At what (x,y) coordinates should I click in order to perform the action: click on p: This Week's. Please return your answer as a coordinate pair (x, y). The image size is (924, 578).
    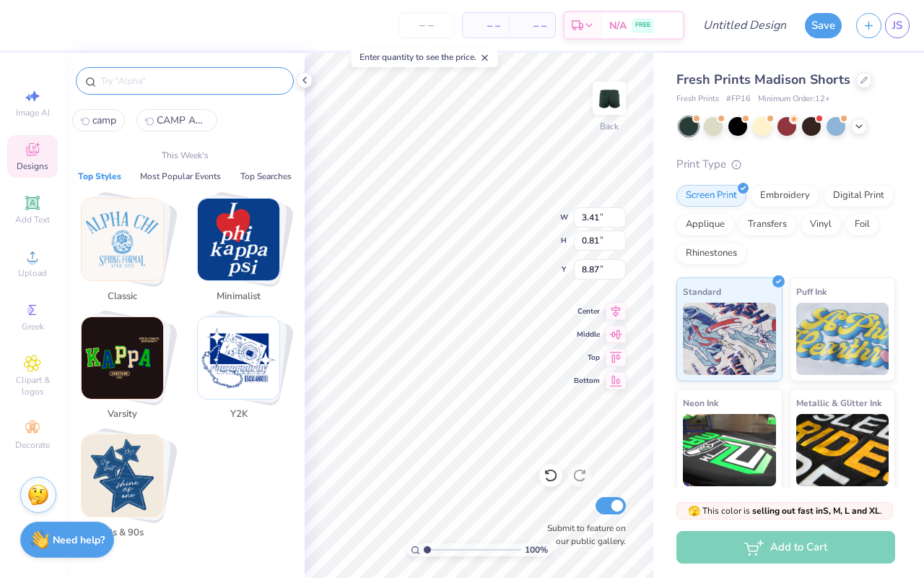
    Looking at the image, I should click on (184, 155).